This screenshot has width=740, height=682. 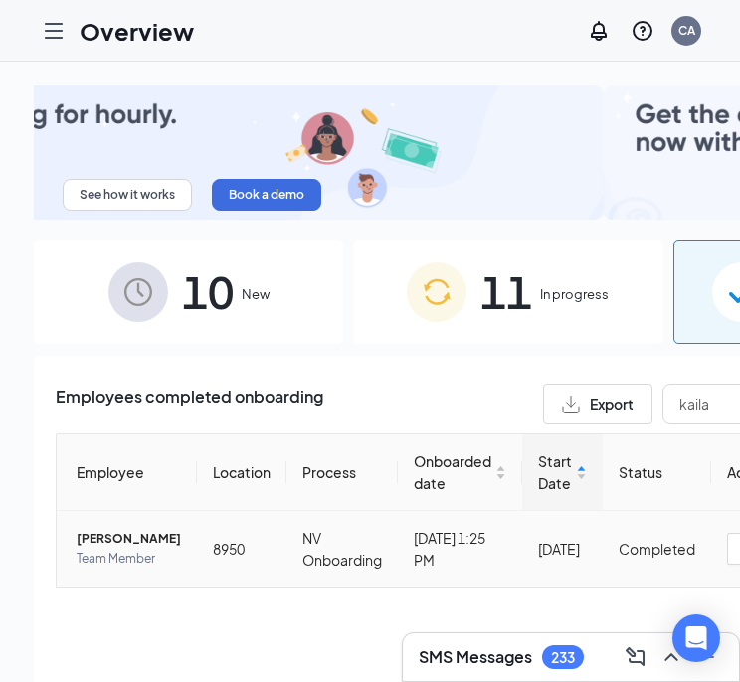 What do you see at coordinates (136, 31) in the screenshot?
I see `h1: Overview` at bounding box center [136, 31].